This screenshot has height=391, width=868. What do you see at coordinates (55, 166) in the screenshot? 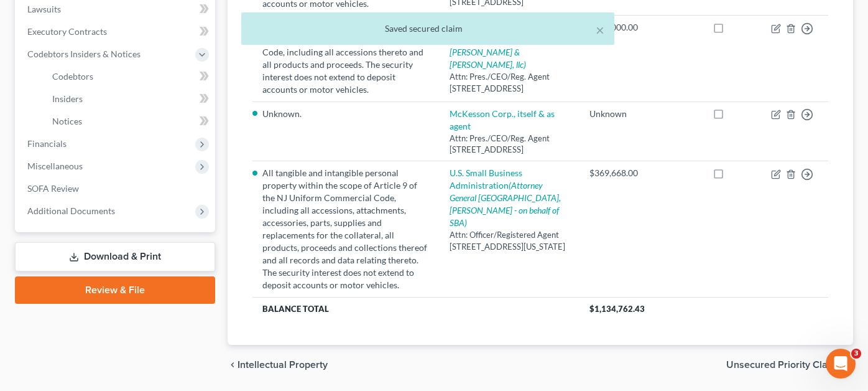
I see `span: Miscellaneous` at bounding box center [55, 166].